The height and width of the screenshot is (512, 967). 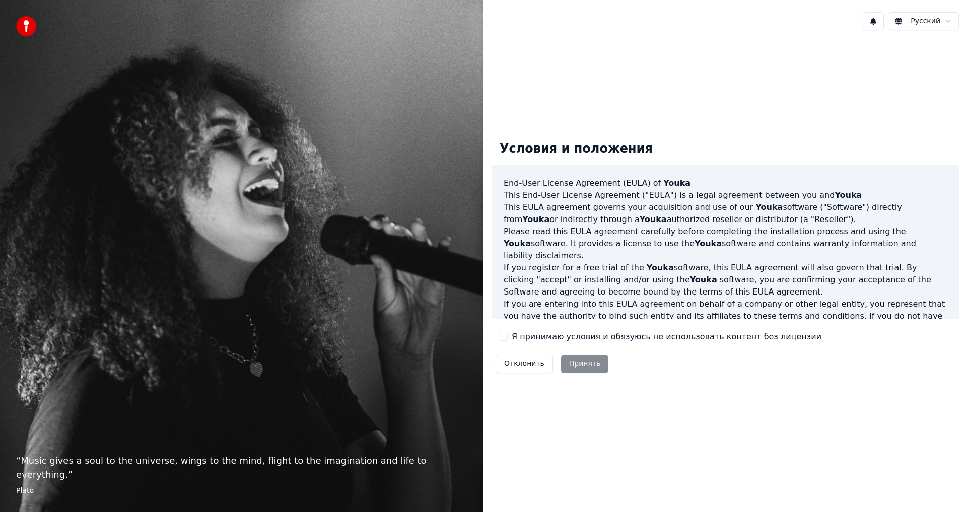 I want to click on label: Я принимаю условия и обязуюсь не использовать контент без лицензии, so click(x=667, y=337).